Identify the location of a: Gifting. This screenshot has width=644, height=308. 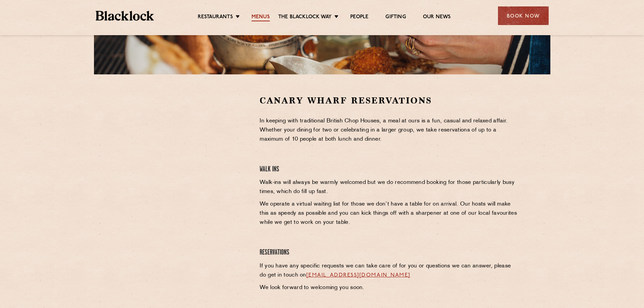
(395, 17).